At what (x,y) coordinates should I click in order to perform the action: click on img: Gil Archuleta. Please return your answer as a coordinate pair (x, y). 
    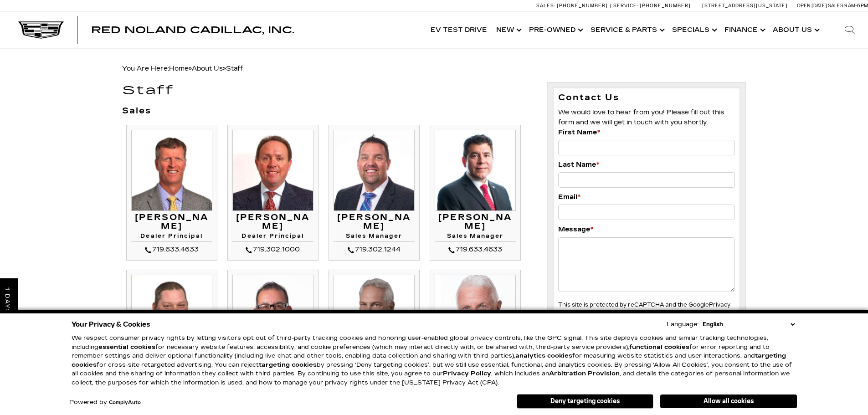
    Looking at the image, I should click on (273, 315).